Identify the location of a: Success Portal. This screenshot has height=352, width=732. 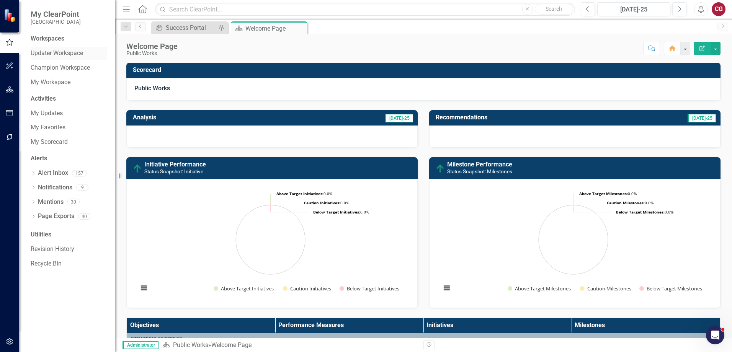
(185, 28).